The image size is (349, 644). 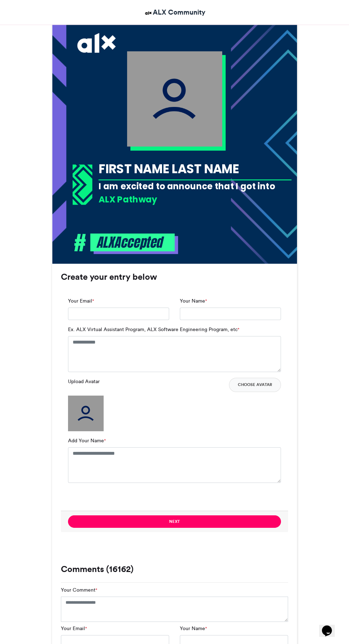 I want to click on label: Upload Avatar, so click(x=84, y=381).